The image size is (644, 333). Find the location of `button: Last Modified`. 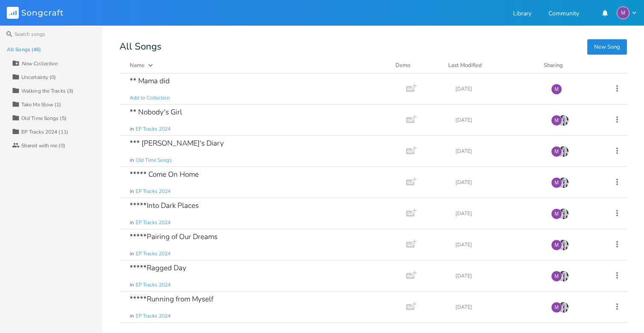

button: Last Modified is located at coordinates (491, 65).